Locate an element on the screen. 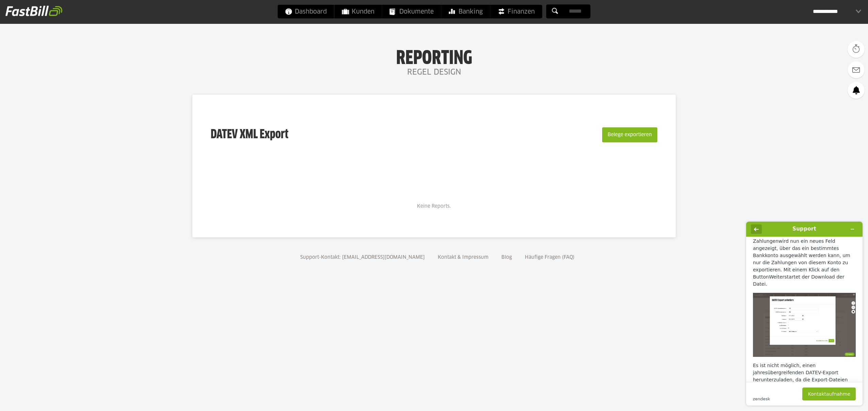  span: Banking is located at coordinates (465, 11).